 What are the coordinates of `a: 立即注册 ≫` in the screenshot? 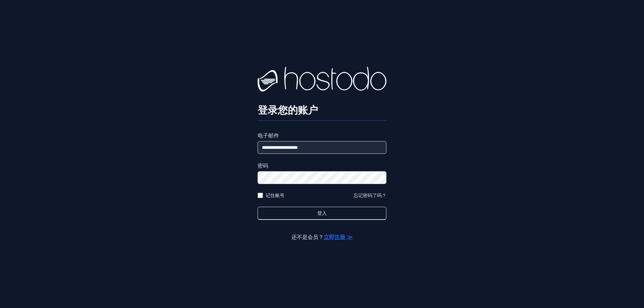 It's located at (339, 237).